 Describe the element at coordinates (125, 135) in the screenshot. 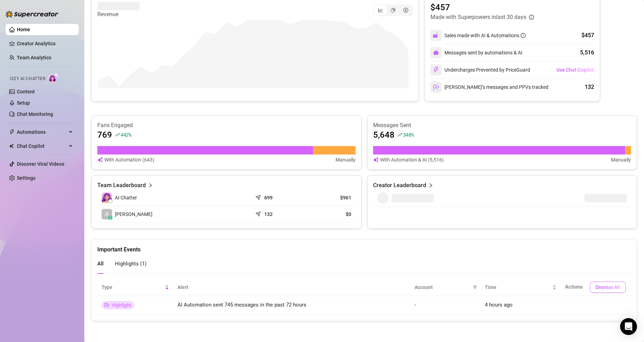

I see `span: 442 %` at that location.